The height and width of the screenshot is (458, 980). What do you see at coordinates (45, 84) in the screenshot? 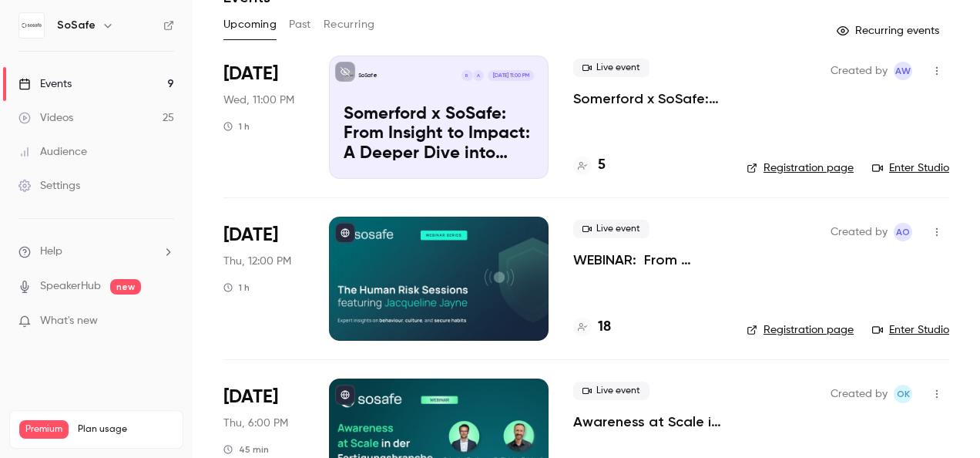
I see `div: Events` at bounding box center [45, 84].